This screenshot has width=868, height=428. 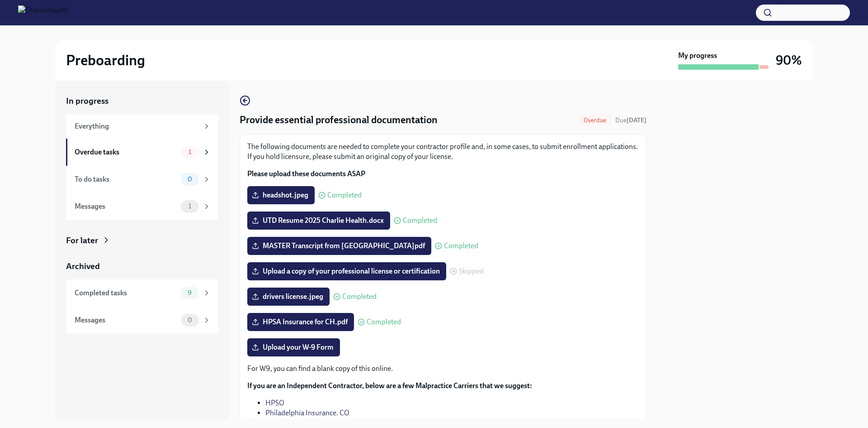 I want to click on span: headshot.jpeg, so click(x=281, y=195).